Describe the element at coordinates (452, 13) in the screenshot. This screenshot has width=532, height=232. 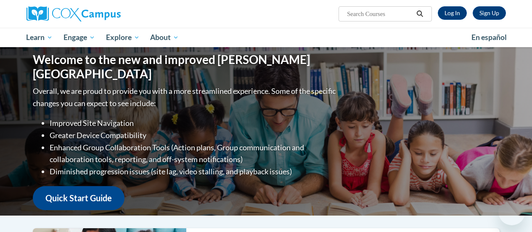
I see `a: Log In` at that location.